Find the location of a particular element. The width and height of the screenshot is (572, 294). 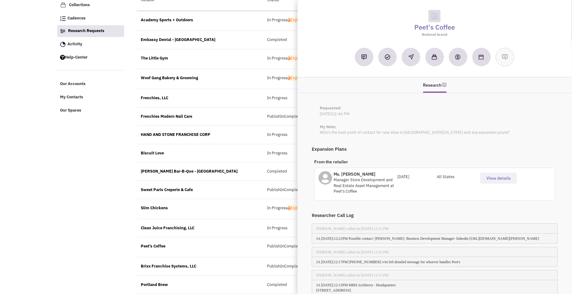

a: My Contacts is located at coordinates (90, 97).